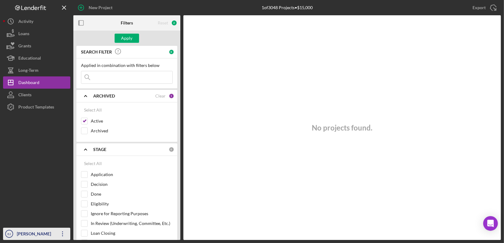  What do you see at coordinates (96, 8) in the screenshot?
I see `button: New Project` at bounding box center [96, 8].